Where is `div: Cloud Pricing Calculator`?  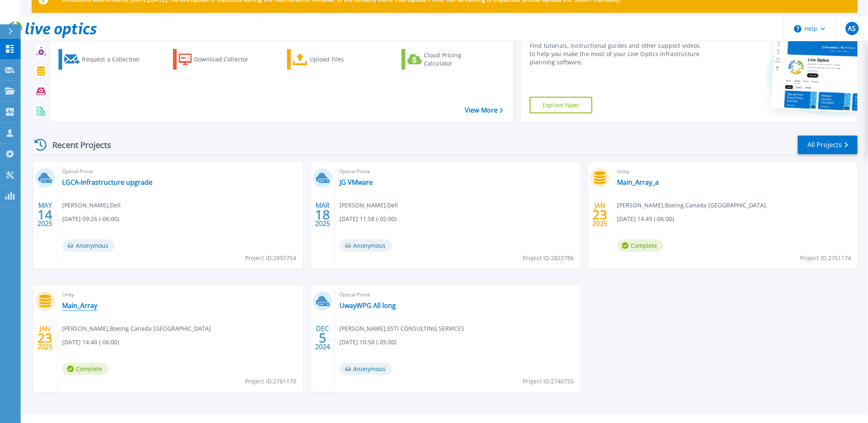
div: Cloud Pricing Calculator is located at coordinates (457, 60).